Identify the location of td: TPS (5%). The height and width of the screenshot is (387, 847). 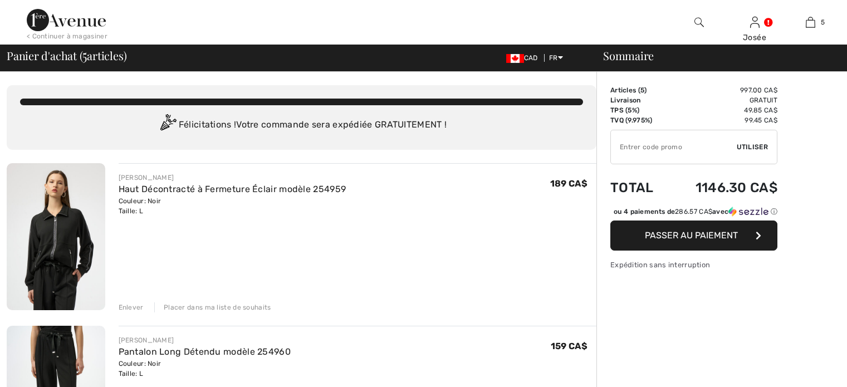
(639, 110).